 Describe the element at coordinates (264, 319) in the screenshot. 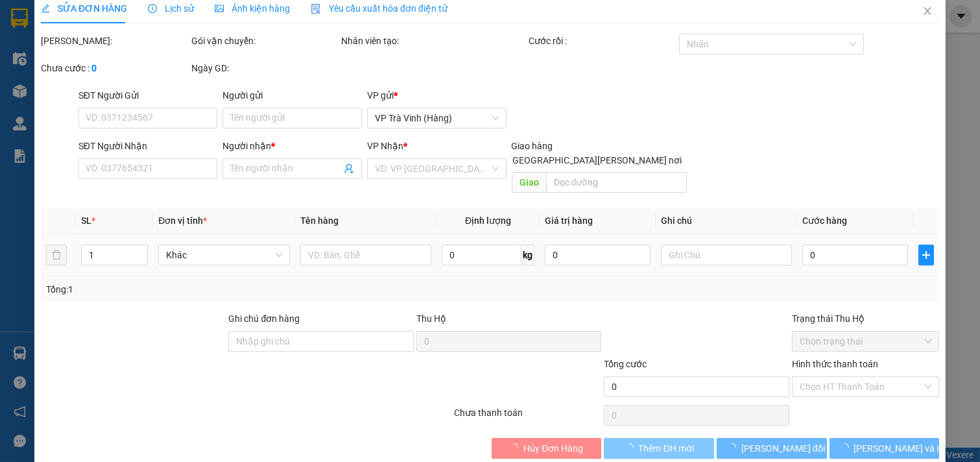

I see `label: Ghi chú đơn hàng` at that location.